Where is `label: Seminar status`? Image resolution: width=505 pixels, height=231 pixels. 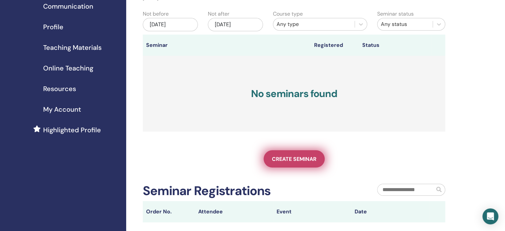 label: Seminar status is located at coordinates (395, 14).